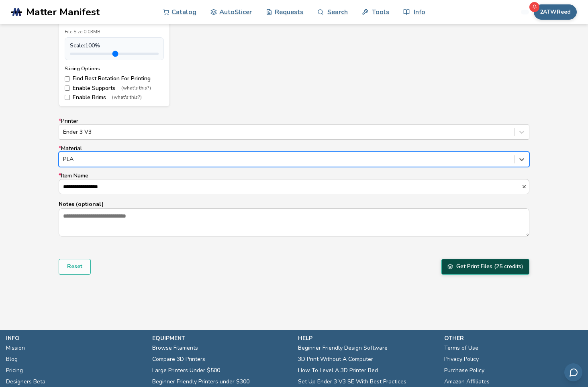  Describe the element at coordinates (186, 371) in the screenshot. I see `a: Large Printers Under $500` at that location.